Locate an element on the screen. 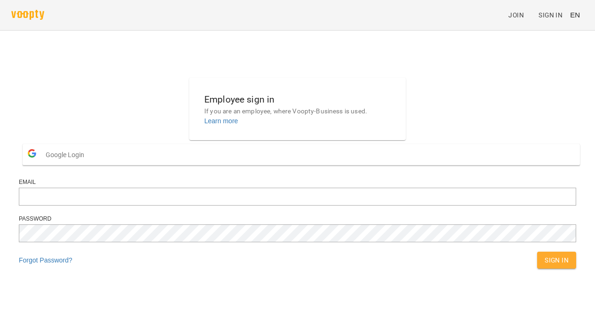 The image size is (595, 334). p: If you are an employee, where Voopty-Business is used. is located at coordinates (297, 111).